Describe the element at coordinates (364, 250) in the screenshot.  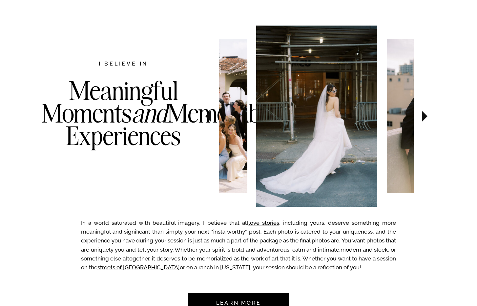
I see `a: modern and sleek` at that location.